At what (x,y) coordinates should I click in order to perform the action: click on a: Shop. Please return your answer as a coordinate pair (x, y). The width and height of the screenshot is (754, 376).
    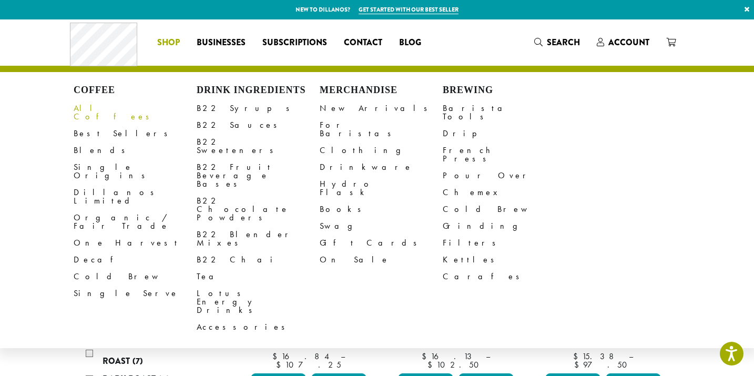
    Looking at the image, I should click on (168, 43).